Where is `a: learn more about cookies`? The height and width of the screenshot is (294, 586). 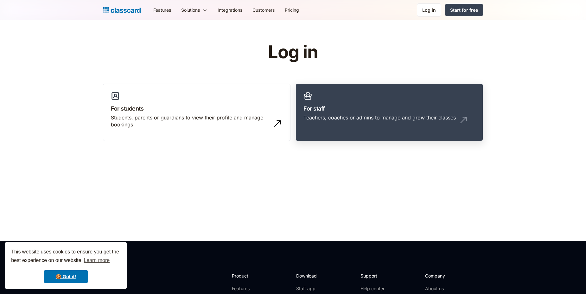 a: learn more about cookies is located at coordinates (97, 260).